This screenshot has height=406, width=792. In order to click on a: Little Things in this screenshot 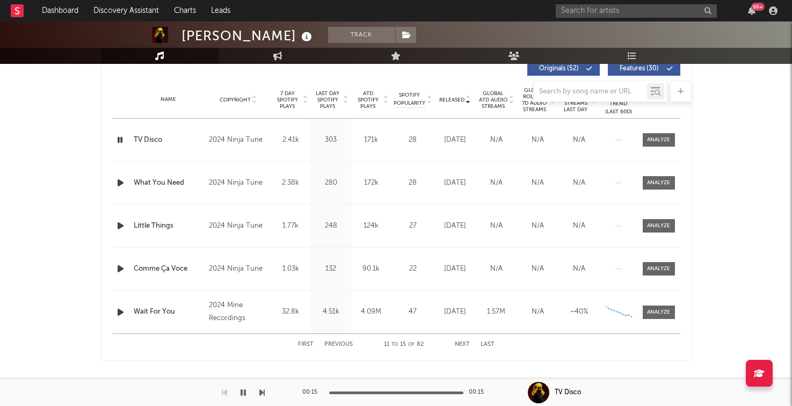, I will do `click(169, 226)`.